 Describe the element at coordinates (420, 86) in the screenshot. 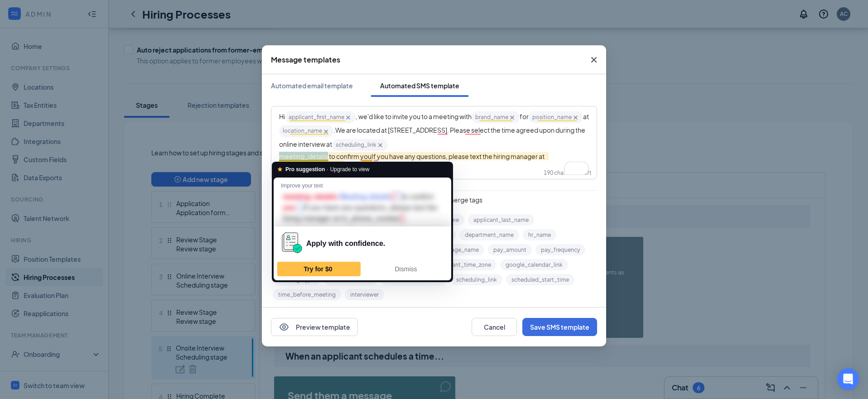

I see `div: Automated SMS template` at that location.